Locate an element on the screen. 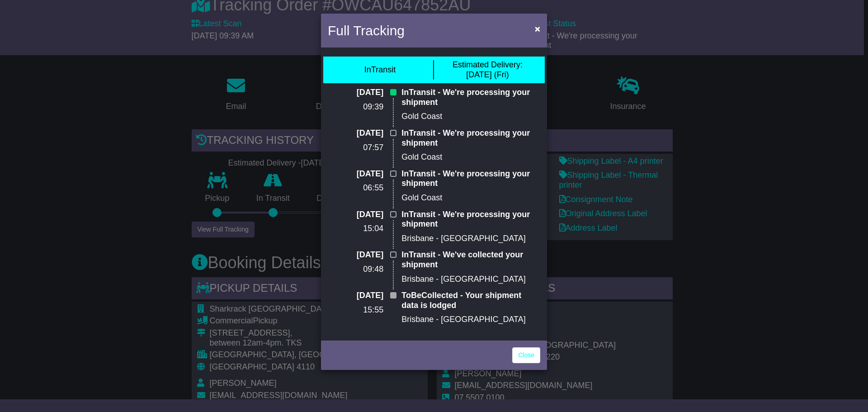 This screenshot has width=868, height=412. h4: Full Tracking is located at coordinates (366, 30).